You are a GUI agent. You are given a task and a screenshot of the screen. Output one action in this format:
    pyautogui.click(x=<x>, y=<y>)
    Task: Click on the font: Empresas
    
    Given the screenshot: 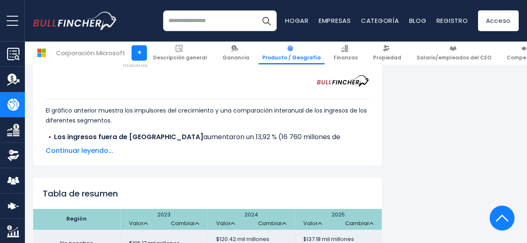 What is the action you would take?
    pyautogui.click(x=335, y=20)
    